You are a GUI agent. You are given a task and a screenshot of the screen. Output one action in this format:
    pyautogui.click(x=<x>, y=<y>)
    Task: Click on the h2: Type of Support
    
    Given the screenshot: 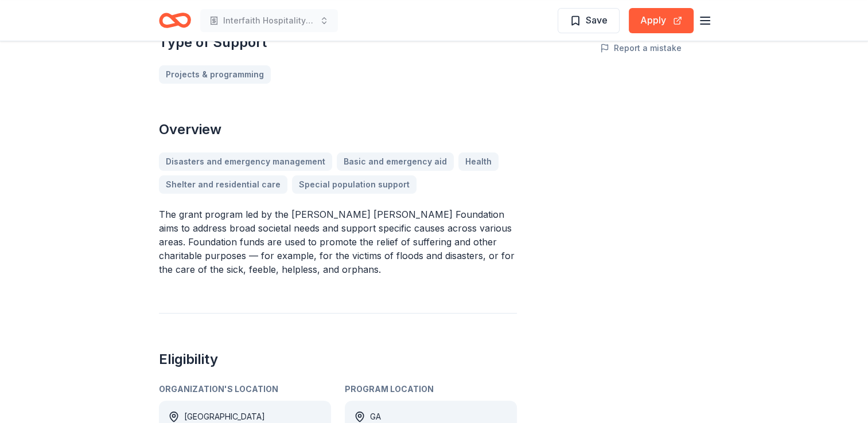 What is the action you would take?
    pyautogui.click(x=337, y=42)
    